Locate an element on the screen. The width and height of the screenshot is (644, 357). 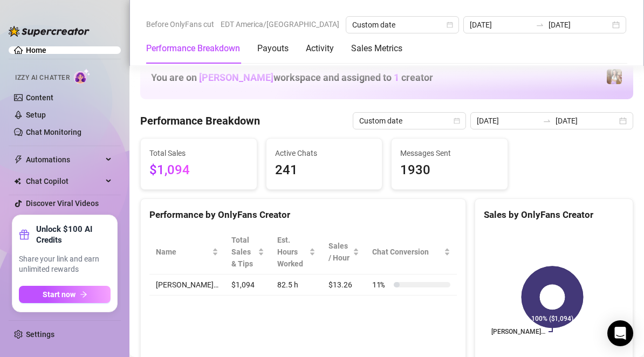
span: Name is located at coordinates (183, 252).